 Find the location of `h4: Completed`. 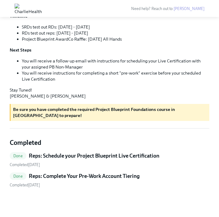

h4: Completed is located at coordinates (109, 143).